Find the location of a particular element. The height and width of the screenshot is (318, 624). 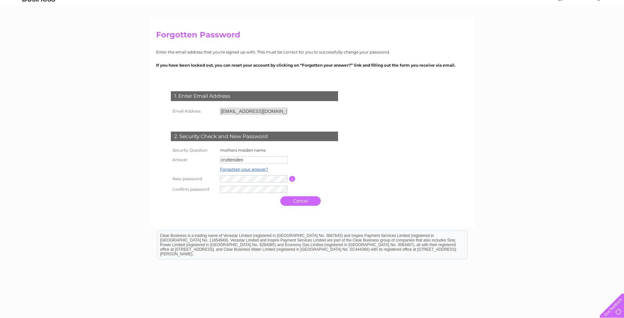

p: If you have been locked out, you can reset your account by clicking on “Forgotten your answer?” l... is located at coordinates (312, 65).